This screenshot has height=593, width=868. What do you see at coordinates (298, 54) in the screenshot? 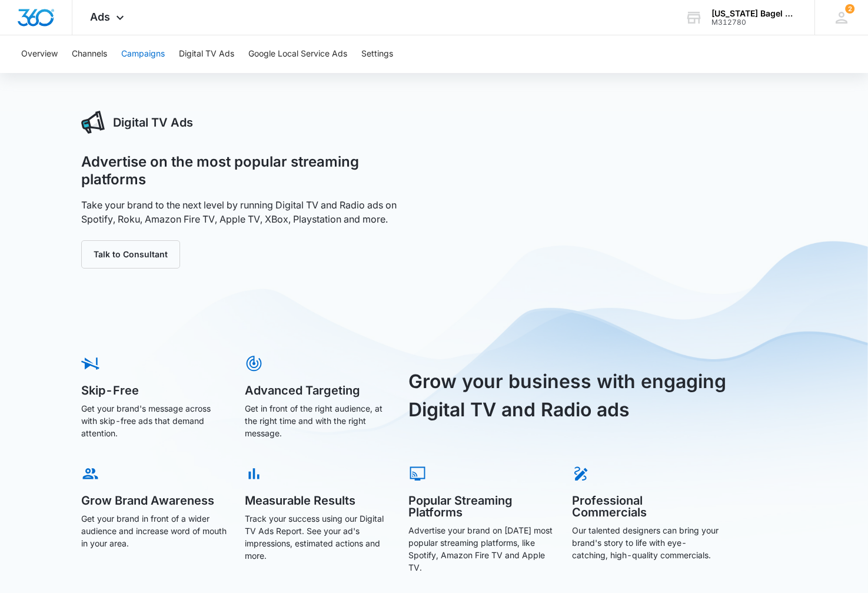
I see `button: Google Local Service Ads` at bounding box center [298, 54].